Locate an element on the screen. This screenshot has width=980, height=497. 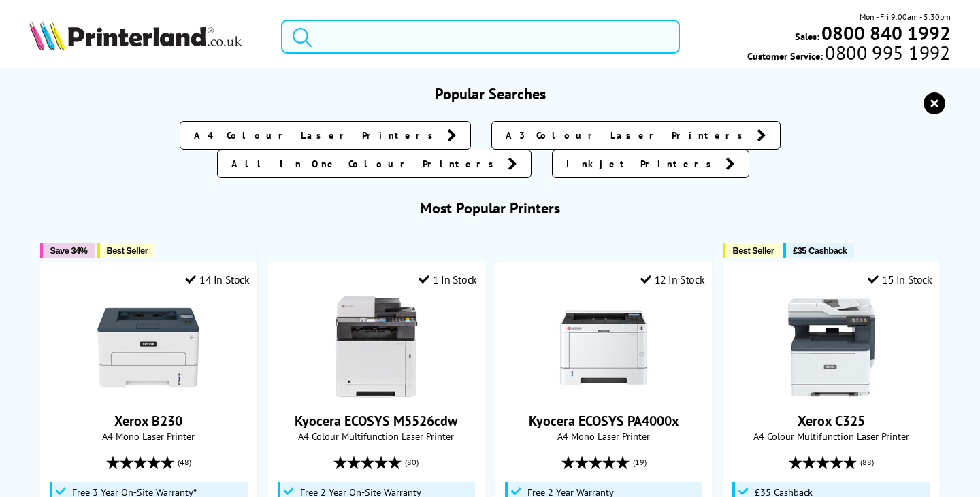
img: Kyocera ECOSYS PA4000x is located at coordinates (604, 348).